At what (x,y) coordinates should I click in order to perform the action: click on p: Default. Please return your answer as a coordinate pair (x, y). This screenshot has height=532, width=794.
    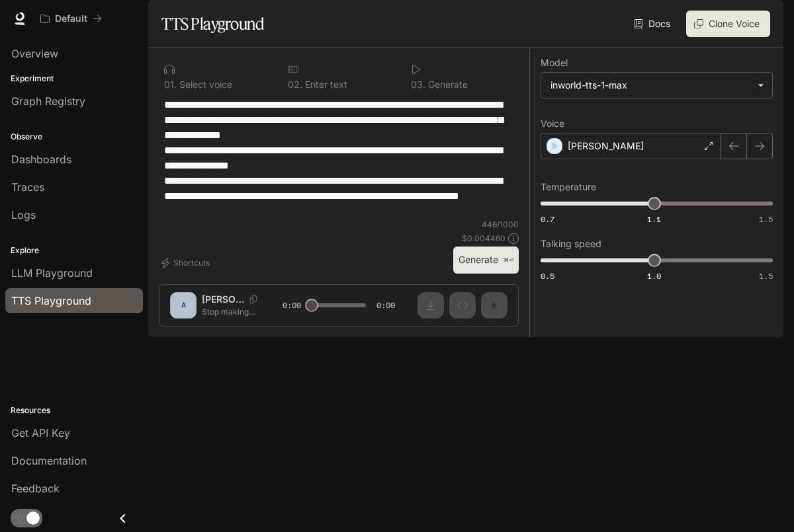
    Looking at the image, I should click on (71, 19).